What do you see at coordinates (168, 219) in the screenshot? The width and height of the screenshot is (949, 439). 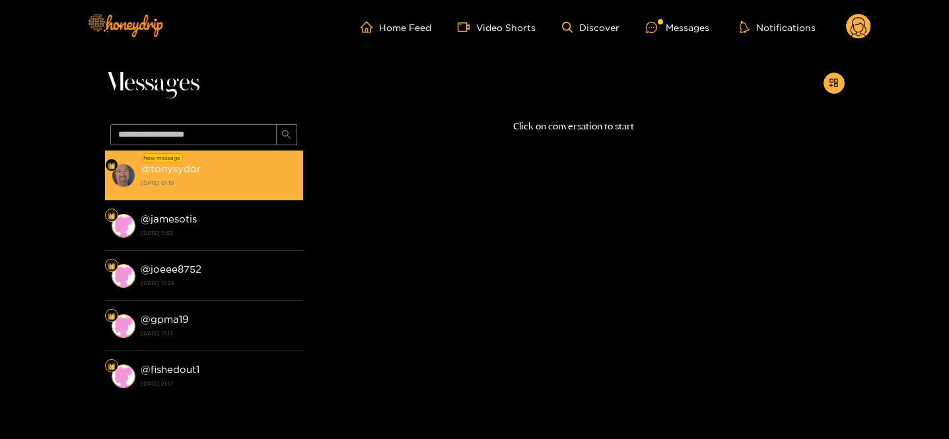 I see `strong: @ jamesotis` at bounding box center [168, 219].